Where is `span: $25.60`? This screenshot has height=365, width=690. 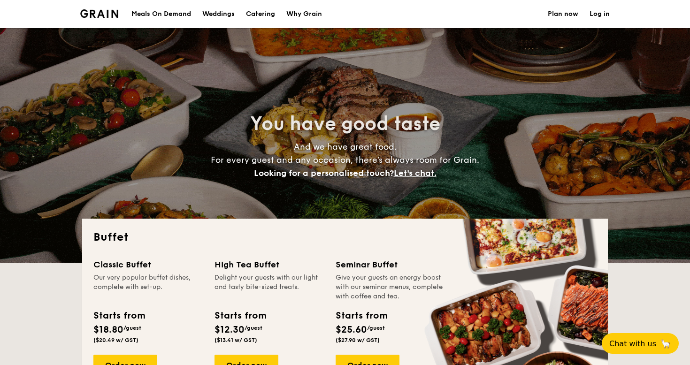
span: $25.60 is located at coordinates (351, 330).